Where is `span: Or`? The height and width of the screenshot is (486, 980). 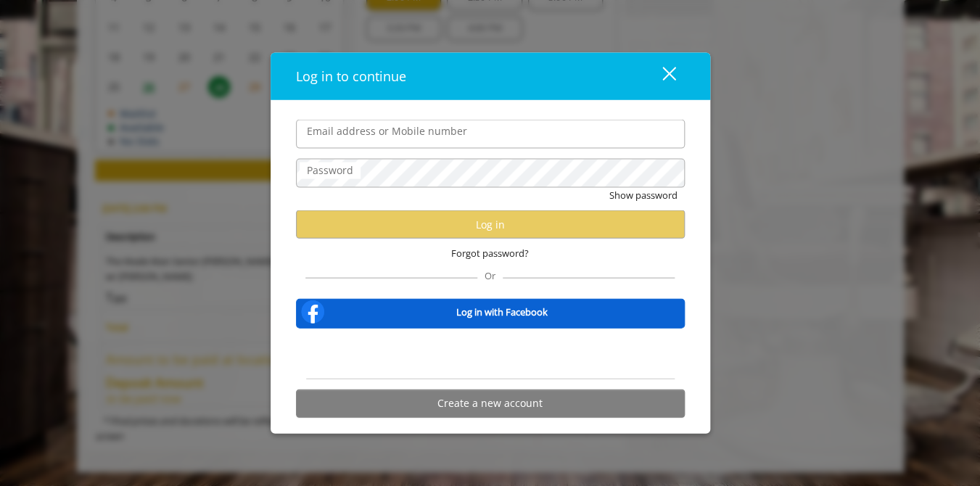
span: Or is located at coordinates (490, 275).